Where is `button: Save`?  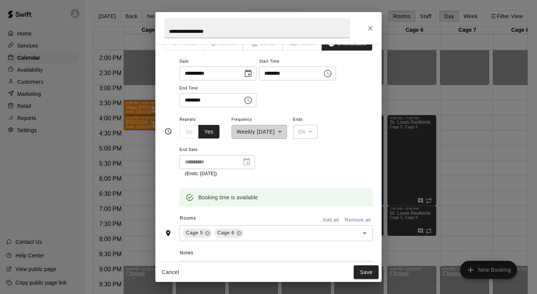
button: Save is located at coordinates (366, 272).